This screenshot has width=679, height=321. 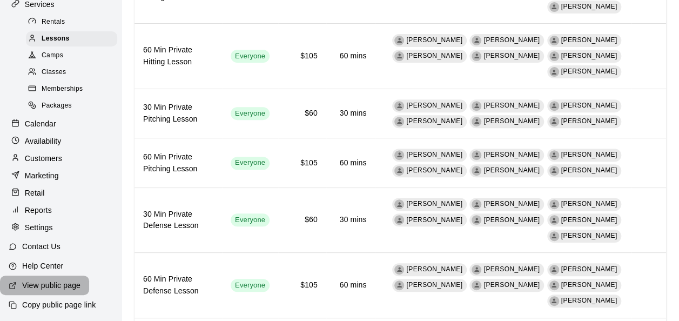 What do you see at coordinates (60, 176) in the screenshot?
I see `div: Marketing` at bounding box center [60, 176].